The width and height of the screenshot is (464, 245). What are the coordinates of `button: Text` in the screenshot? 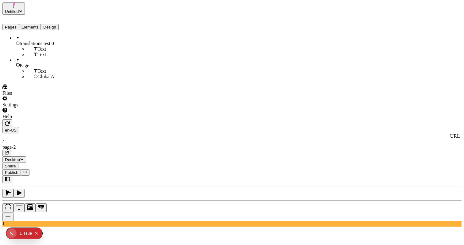 It's located at (19, 208).